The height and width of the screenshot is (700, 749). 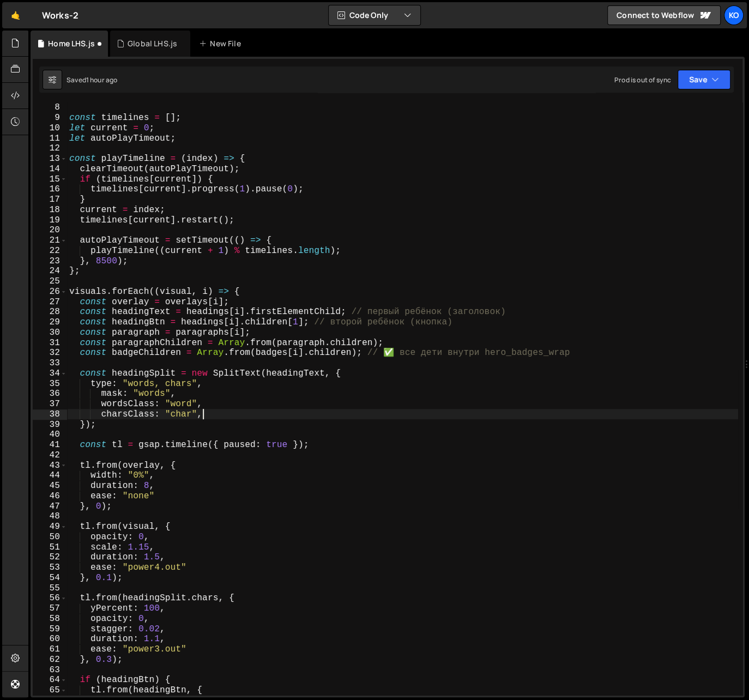 What do you see at coordinates (50, 404) in the screenshot?
I see `div: 37` at bounding box center [50, 404].